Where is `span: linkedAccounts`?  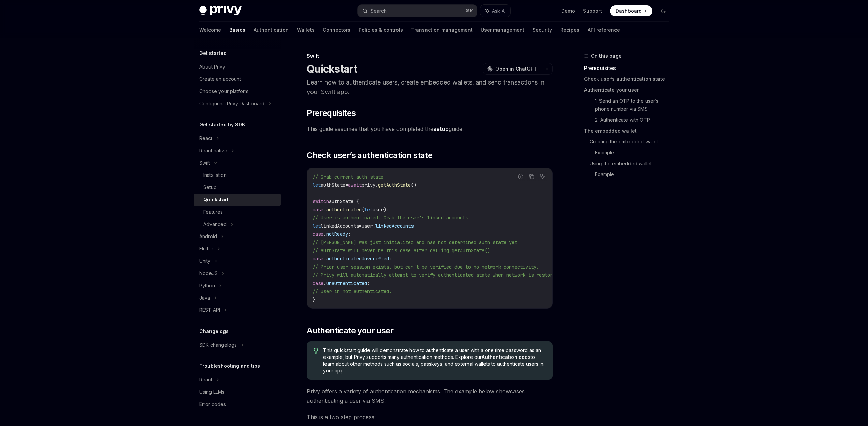 span: linkedAccounts is located at coordinates (340, 226).